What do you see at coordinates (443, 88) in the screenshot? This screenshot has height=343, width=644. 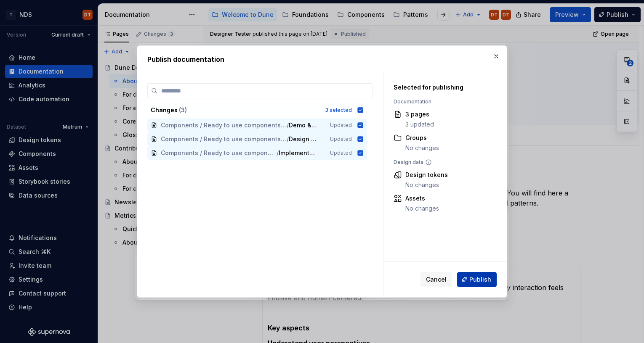 I see `div: Selected for publishing` at bounding box center [443, 88].